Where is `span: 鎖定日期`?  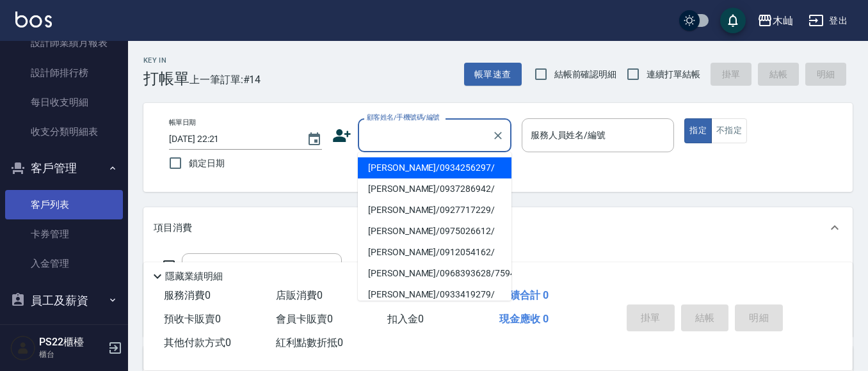
span: 鎖定日期 is located at coordinates (207, 163).